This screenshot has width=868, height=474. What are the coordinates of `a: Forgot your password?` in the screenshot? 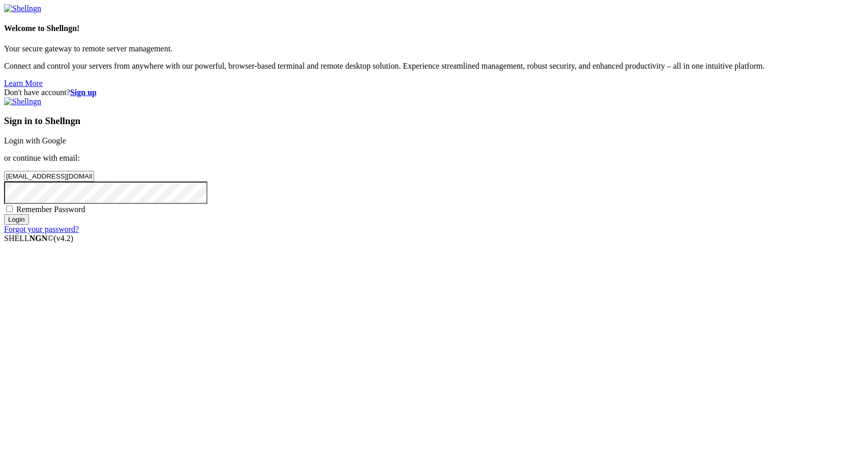 It's located at (41, 229).